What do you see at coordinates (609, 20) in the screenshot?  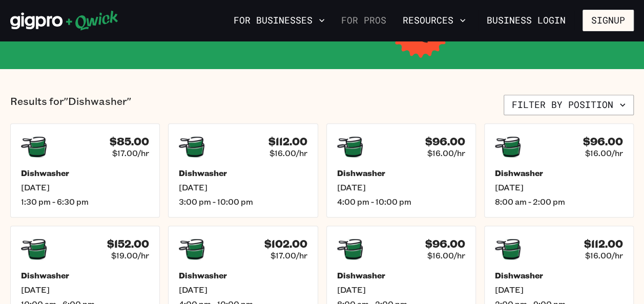 I see `button: Signup` at bounding box center [609, 20].